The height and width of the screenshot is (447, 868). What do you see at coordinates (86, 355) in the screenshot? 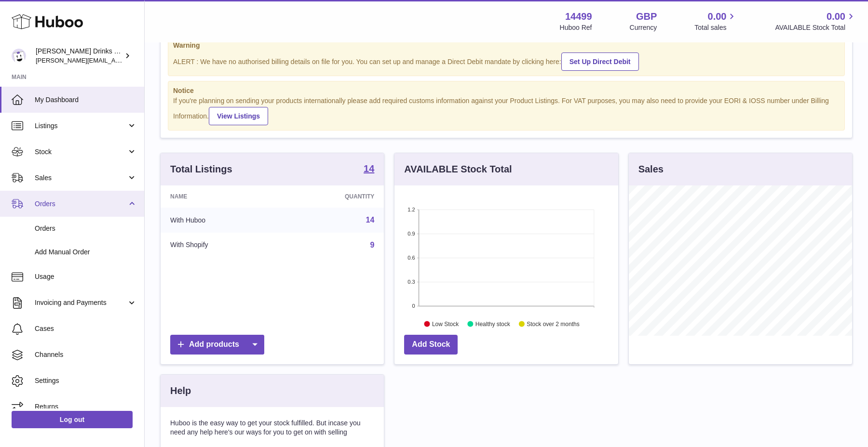
I see `span: Channels` at bounding box center [86, 355].